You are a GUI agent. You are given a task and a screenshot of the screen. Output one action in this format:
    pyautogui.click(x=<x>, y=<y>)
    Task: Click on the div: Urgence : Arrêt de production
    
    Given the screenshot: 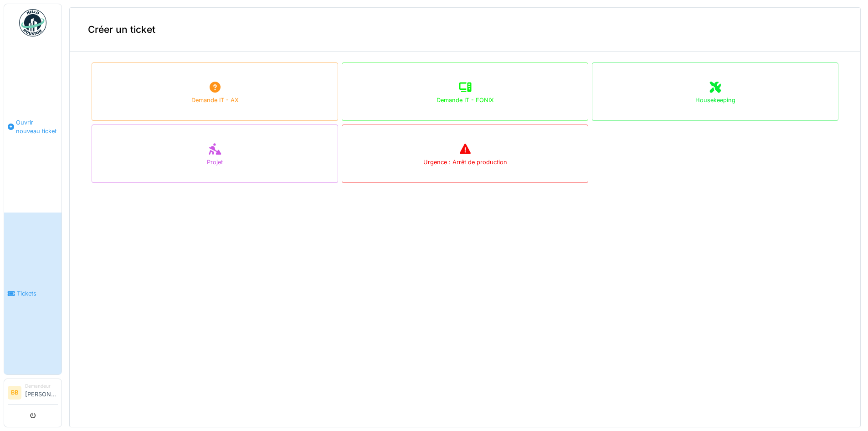 What is the action you would take?
    pyautogui.click(x=465, y=162)
    